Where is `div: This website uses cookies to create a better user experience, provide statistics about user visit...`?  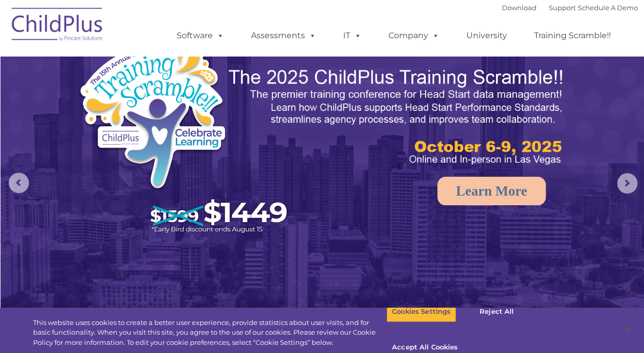 div: This website uses cookies to create a better user experience, provide statistics about user visit... is located at coordinates (210, 333).